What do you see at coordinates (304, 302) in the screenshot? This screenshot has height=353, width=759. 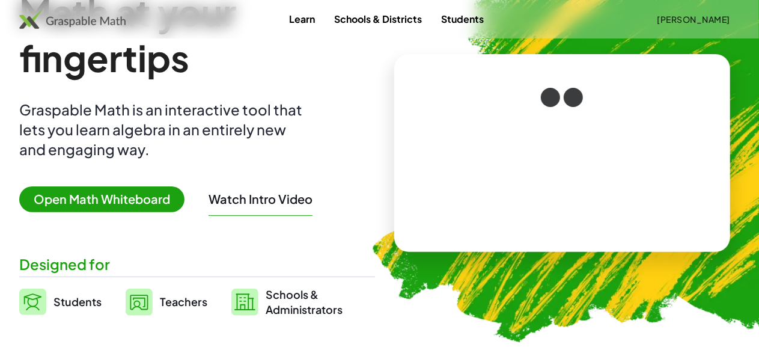 I see `span: Schools & Administrators` at bounding box center [304, 302].